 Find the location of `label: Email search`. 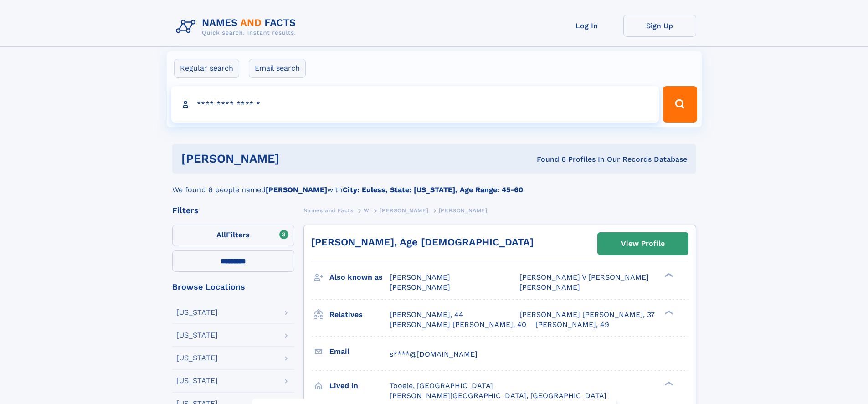

label: Email search is located at coordinates (277, 68).